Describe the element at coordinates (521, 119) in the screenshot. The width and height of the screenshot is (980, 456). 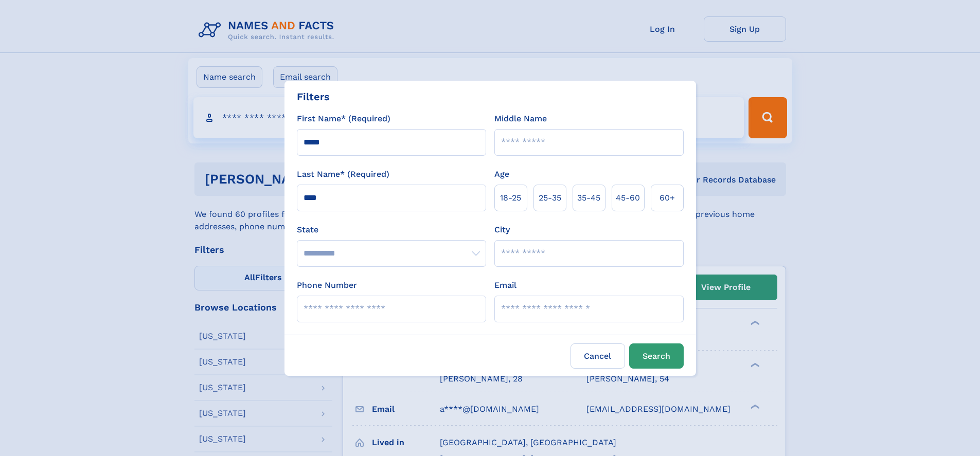
I see `label: Middle Name` at that location.